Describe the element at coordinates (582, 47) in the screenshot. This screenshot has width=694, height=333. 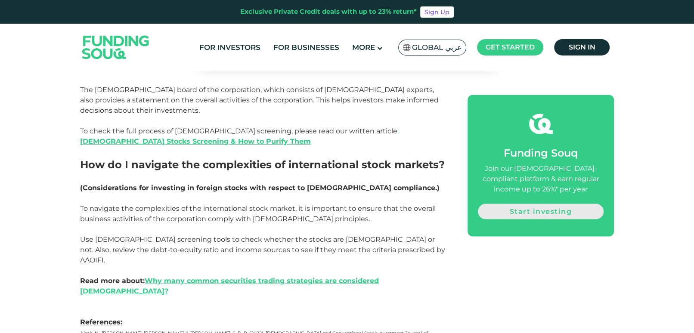
I see `a: Sign in` at that location.